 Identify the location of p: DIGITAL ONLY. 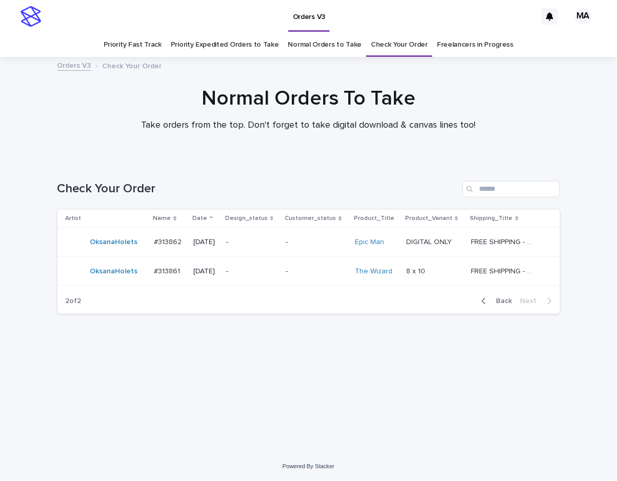
(430, 241).